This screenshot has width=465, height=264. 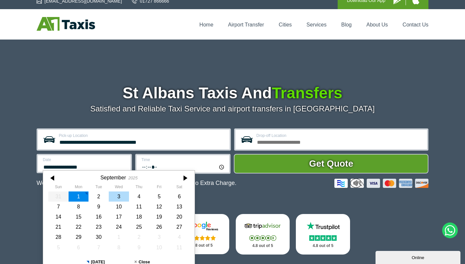 I want to click on a: About Us, so click(x=378, y=25).